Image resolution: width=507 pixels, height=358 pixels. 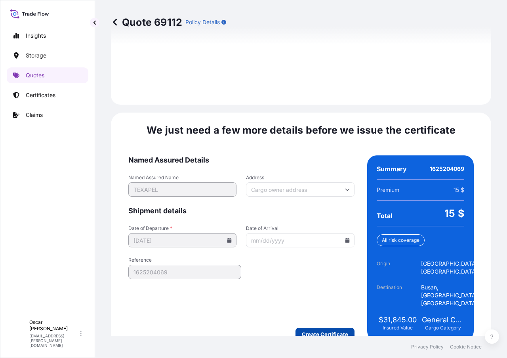 I want to click on a: Certificates, so click(x=48, y=95).